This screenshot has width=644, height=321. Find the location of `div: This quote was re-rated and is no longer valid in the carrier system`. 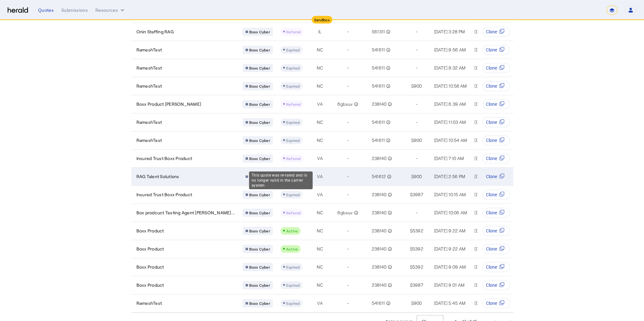

div: This quote was re-rated and is no longer valid in the carrier system is located at coordinates (281, 180).